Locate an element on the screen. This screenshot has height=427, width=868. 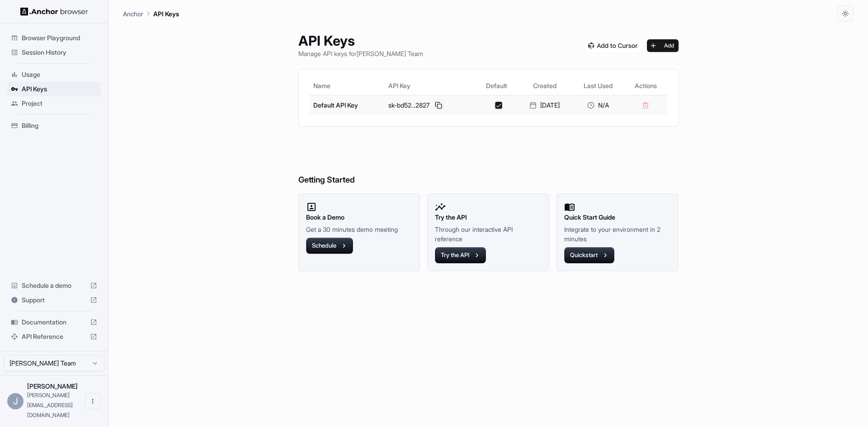
h2: Quick Start Guide is located at coordinates (617, 217).